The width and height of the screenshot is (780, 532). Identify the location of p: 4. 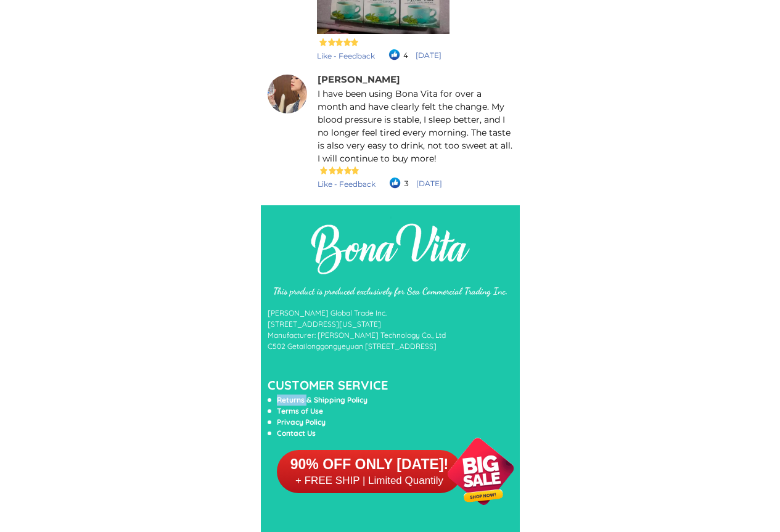
(410, 55).